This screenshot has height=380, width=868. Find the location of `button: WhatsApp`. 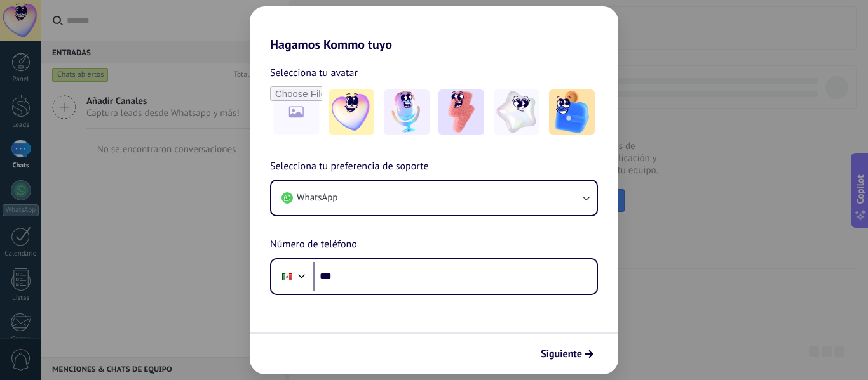

button: WhatsApp is located at coordinates (434, 198).